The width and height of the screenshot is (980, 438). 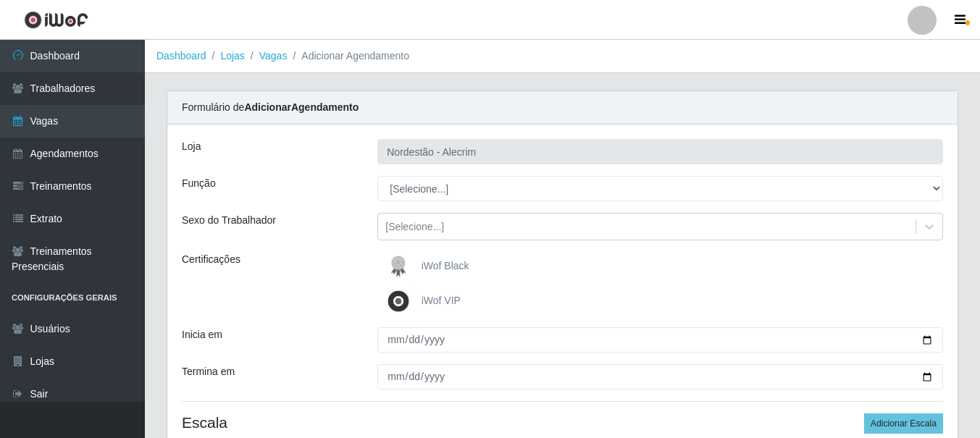 I want to click on button: Adicionar Escala, so click(x=903, y=424).